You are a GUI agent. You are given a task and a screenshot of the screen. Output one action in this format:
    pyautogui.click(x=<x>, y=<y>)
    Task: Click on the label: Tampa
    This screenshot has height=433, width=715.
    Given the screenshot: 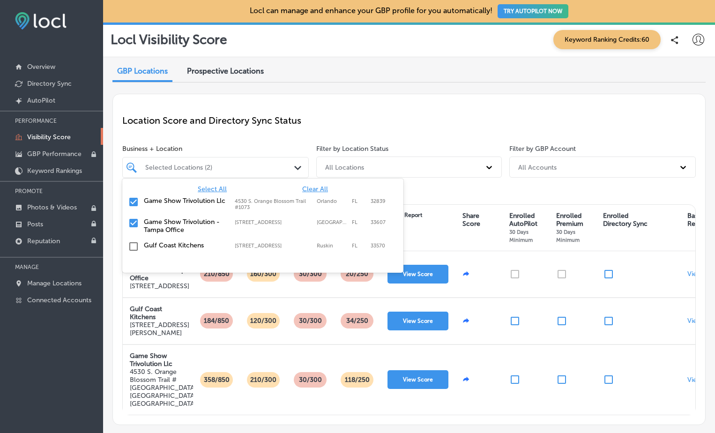 What is the action you would take?
    pyautogui.click(x=332, y=222)
    